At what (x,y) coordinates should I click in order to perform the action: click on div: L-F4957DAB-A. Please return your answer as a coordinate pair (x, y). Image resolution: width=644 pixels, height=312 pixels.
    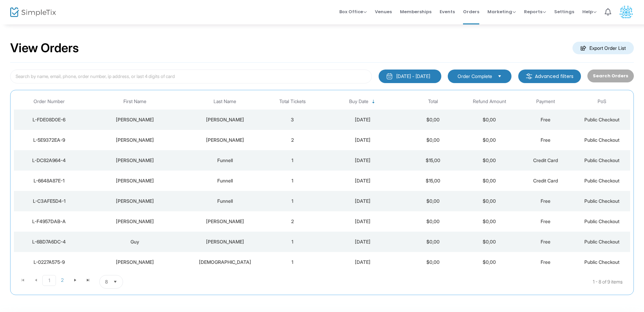
    Looking at the image, I should click on (49, 221).